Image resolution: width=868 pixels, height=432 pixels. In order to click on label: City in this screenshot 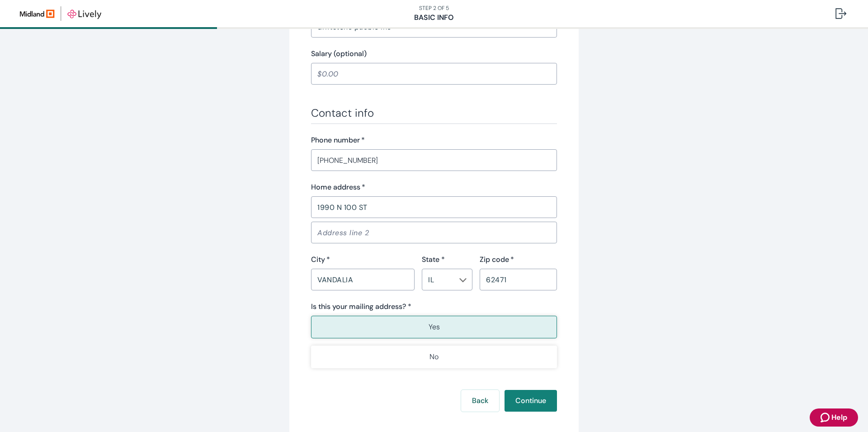, I will do `click(321, 259)`.